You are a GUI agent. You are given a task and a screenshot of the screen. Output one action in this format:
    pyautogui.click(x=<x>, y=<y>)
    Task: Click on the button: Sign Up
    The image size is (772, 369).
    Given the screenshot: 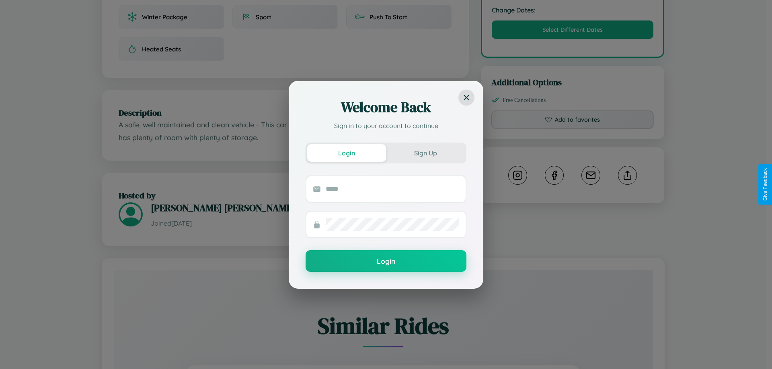 What is the action you would take?
    pyautogui.click(x=425, y=153)
    